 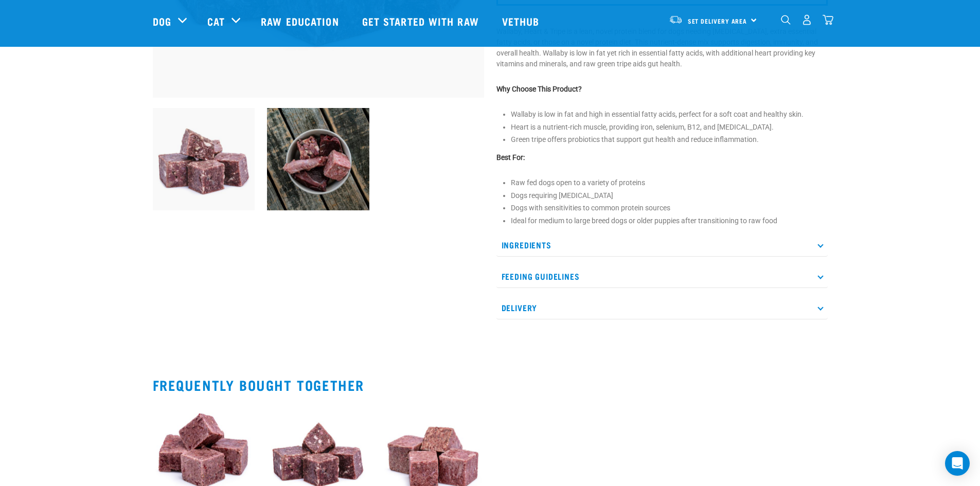 What do you see at coordinates (828, 19) in the screenshot?
I see `img: home-icon@2x.png` at bounding box center [828, 19].